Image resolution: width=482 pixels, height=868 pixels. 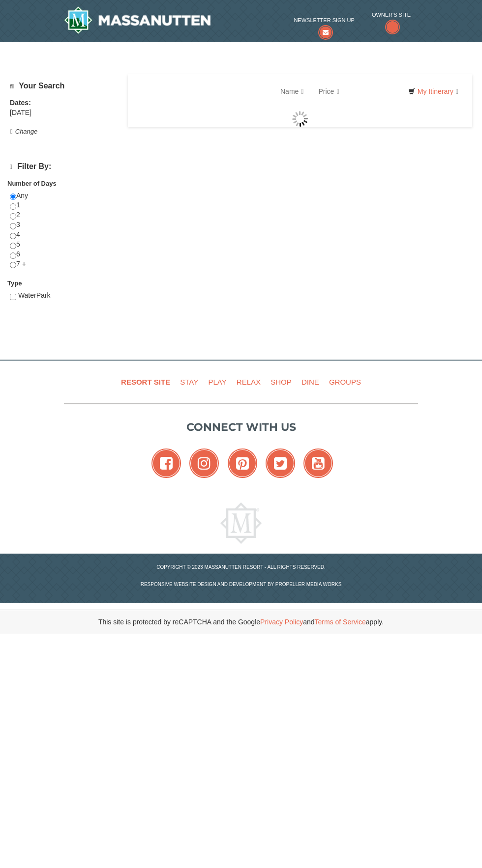 I want to click on a: Terms of Service, so click(x=340, y=622).